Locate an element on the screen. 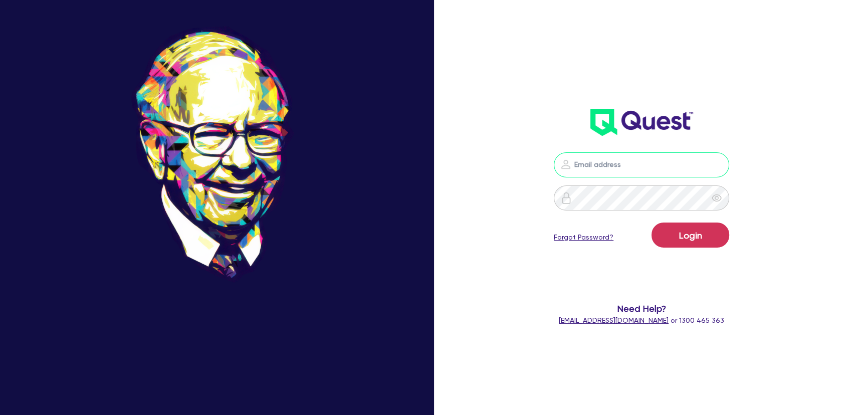 The width and height of the screenshot is (868, 415). span: eye is located at coordinates (717, 198).